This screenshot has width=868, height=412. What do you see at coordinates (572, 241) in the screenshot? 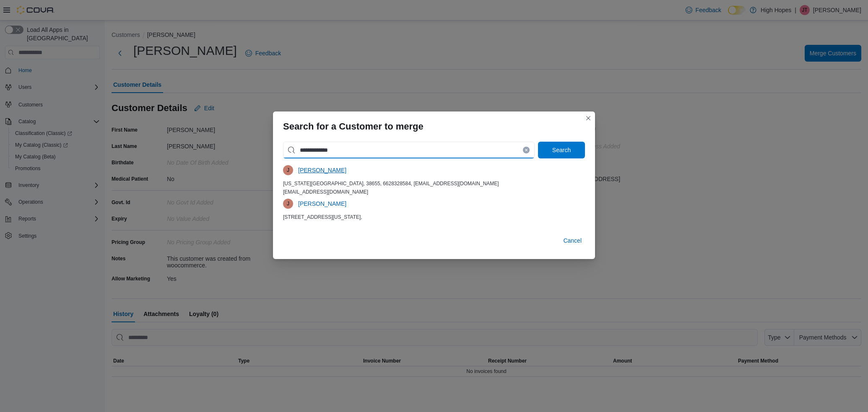
I see `button: Cancel` at bounding box center [572, 241].